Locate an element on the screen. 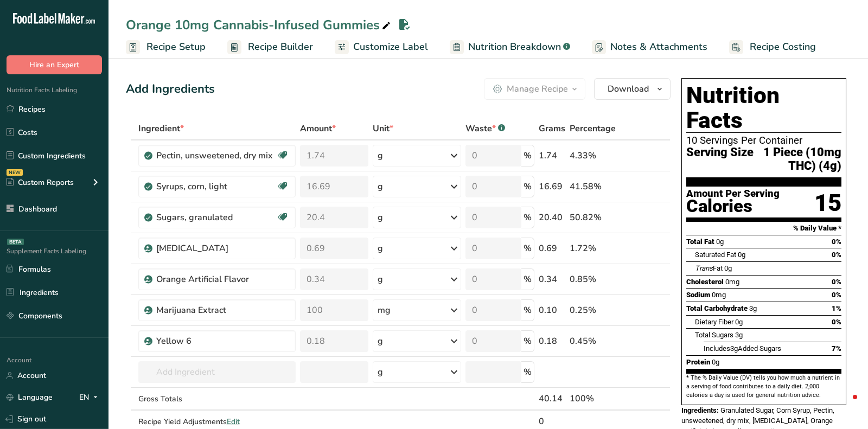 The height and width of the screenshot is (429, 868). div: mg is located at coordinates (384, 310).